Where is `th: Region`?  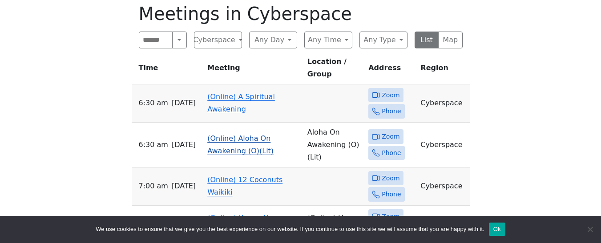
th: Region is located at coordinates (443, 70).